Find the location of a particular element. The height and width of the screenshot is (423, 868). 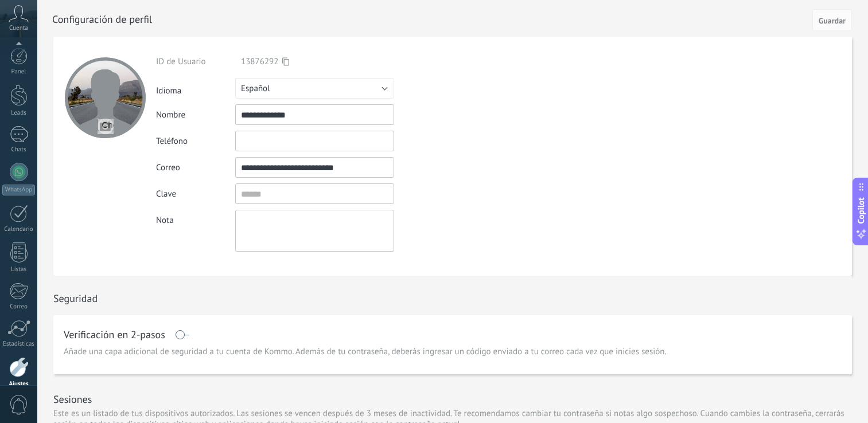

div: Nota is located at coordinates (196, 218).